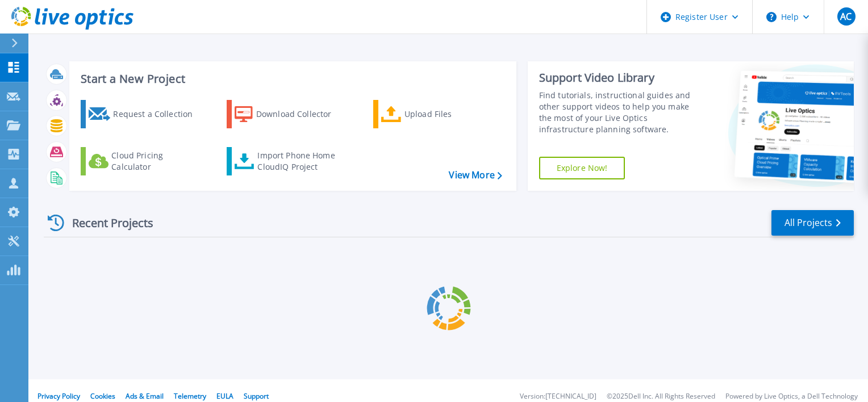  I want to click on a: Explore Now!, so click(582, 168).